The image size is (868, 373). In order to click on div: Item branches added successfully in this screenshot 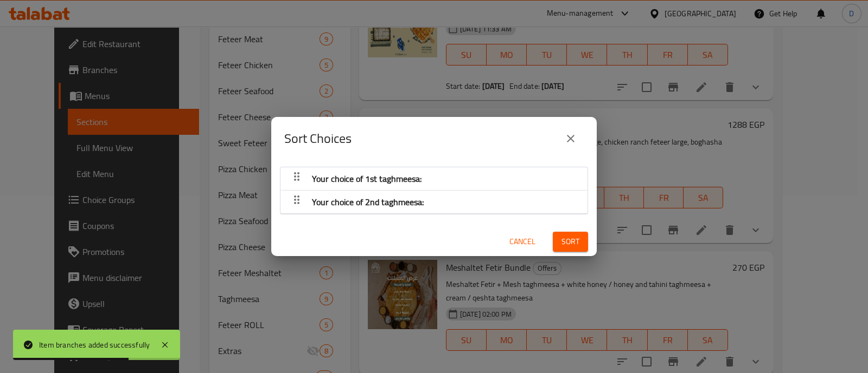, I will do `click(94, 345)`.